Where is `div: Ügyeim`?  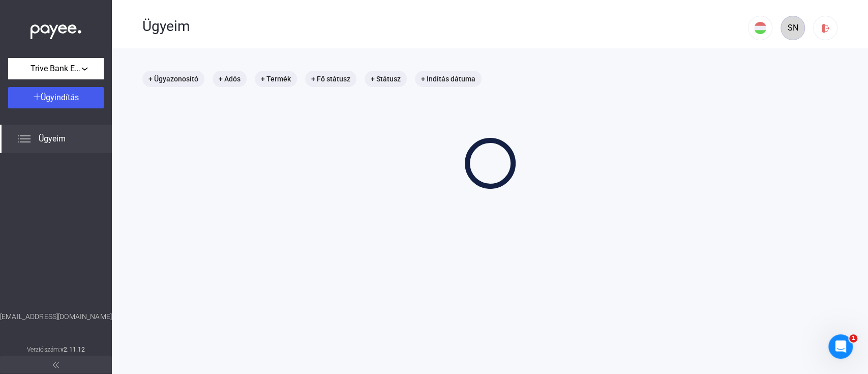
div: Ügyeim is located at coordinates (445, 27).